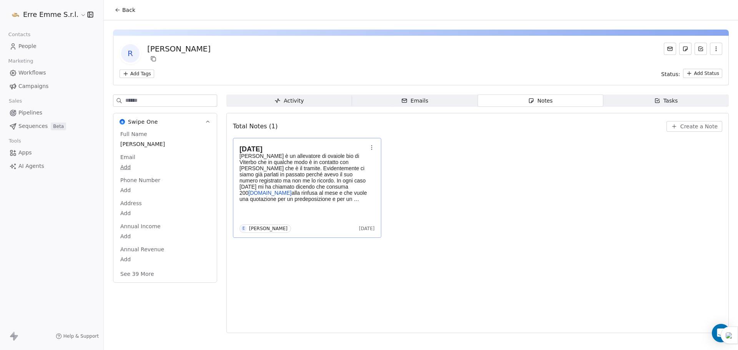  Describe the element at coordinates (19, 35) in the screenshot. I see `span: Contacts` at that location.